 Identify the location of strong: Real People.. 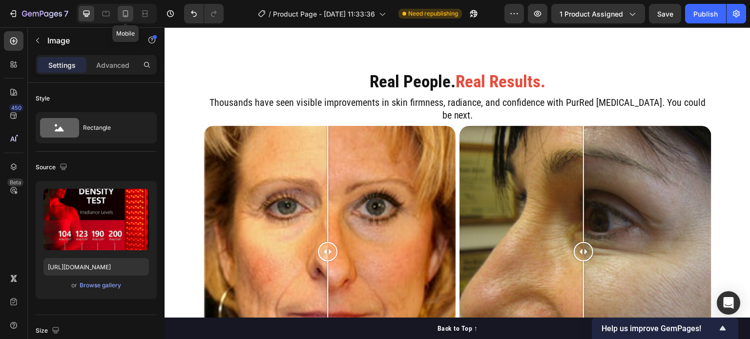
(248, 54).